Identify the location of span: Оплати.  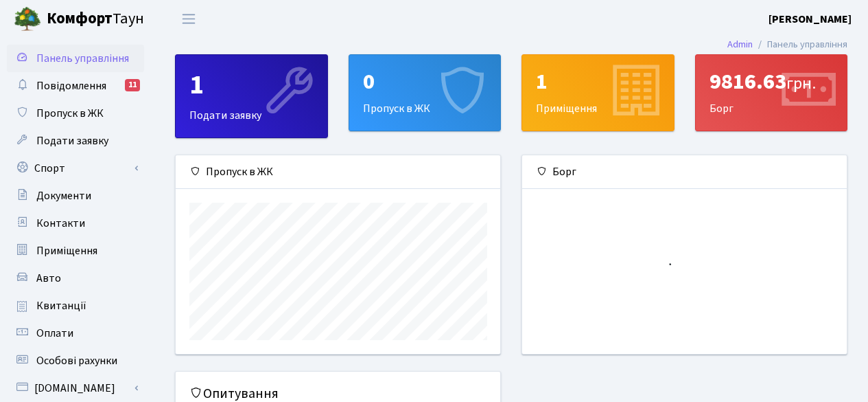
(55, 333).